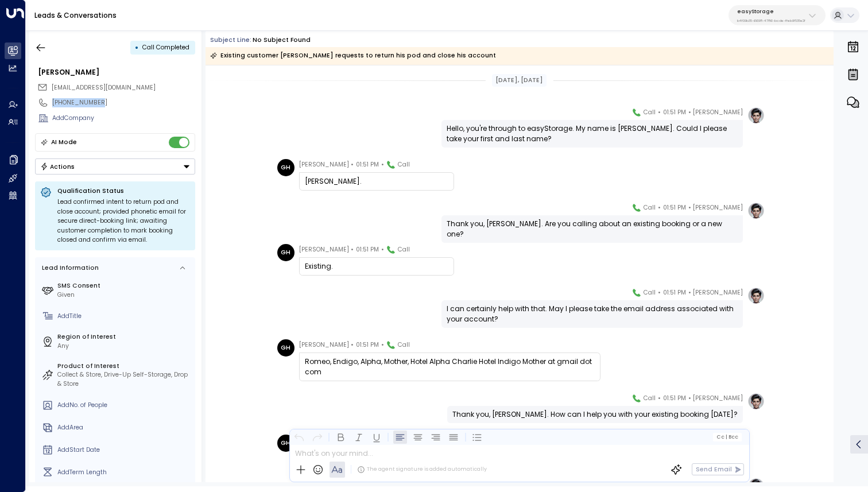 Image resolution: width=868 pixels, height=492 pixels. What do you see at coordinates (115, 167) in the screenshot?
I see `div: Button group with a nested menu` at bounding box center [115, 167].